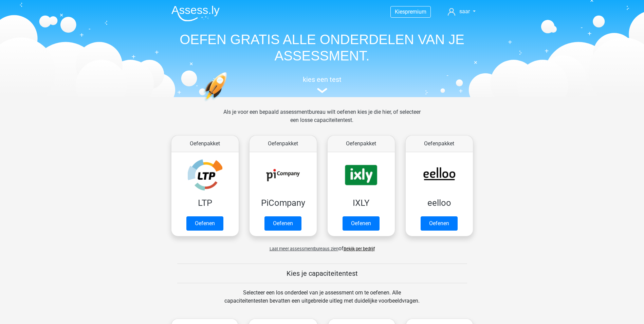 This screenshot has width=644, height=324. I want to click on span: Laat meer assessmentbureaus zien, so click(304, 249).